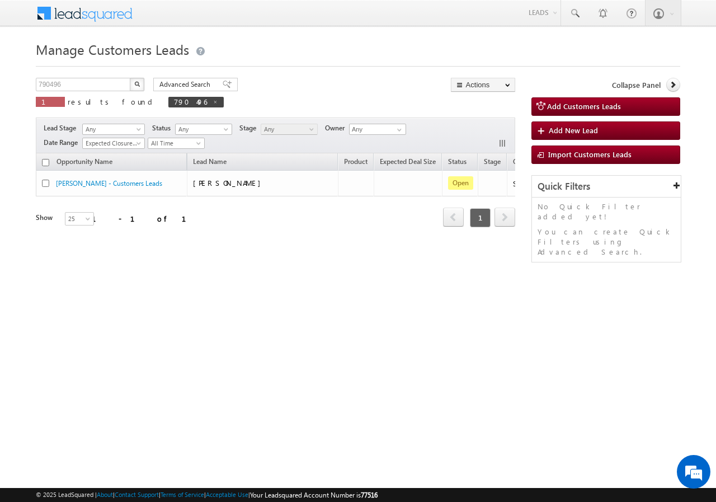  What do you see at coordinates (174, 143) in the screenshot?
I see `span: All Time` at bounding box center [174, 143].